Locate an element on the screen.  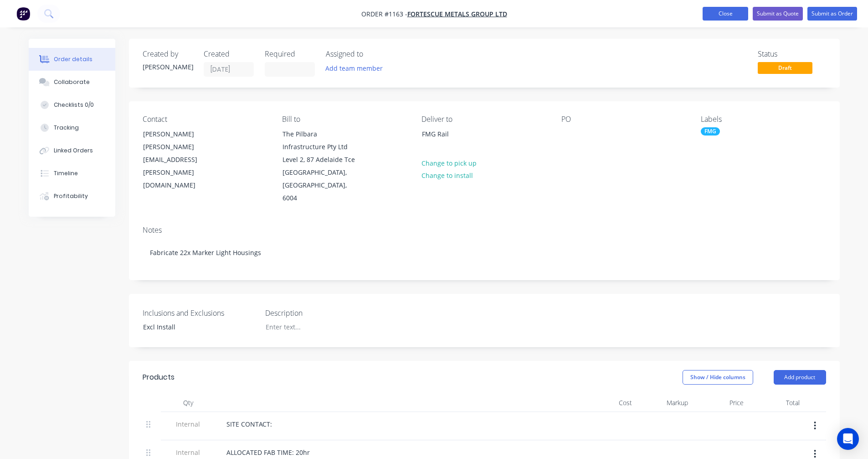
div: Excl Install is located at coordinates (193, 327).